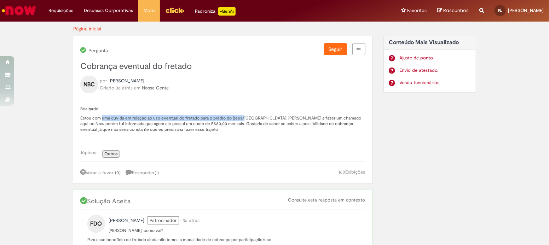 The height and width of the screenshot is (245, 549). I want to click on time: 30/05/2022 09:13:08, so click(191, 220).